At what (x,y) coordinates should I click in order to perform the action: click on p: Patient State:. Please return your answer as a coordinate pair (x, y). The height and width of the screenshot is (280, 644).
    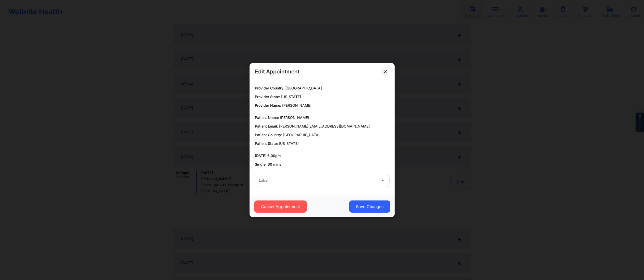
    Looking at the image, I should click on (322, 143).